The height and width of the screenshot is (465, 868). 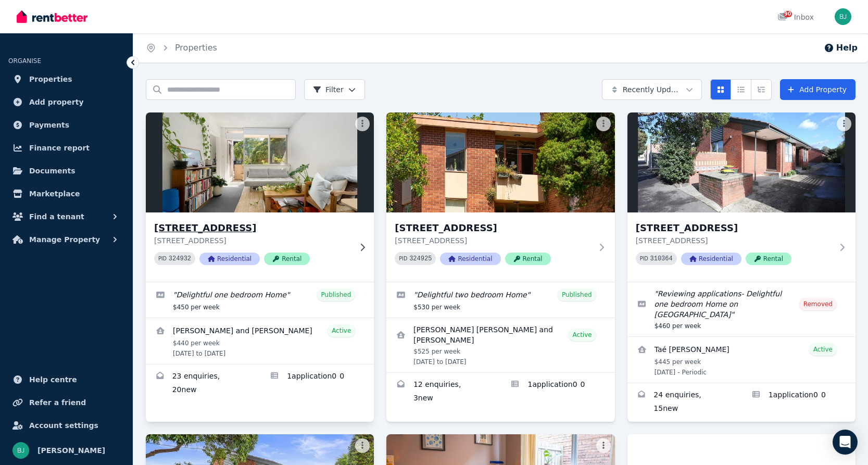 What do you see at coordinates (65, 239) in the screenshot?
I see `span: Manage Property` at bounding box center [65, 239].